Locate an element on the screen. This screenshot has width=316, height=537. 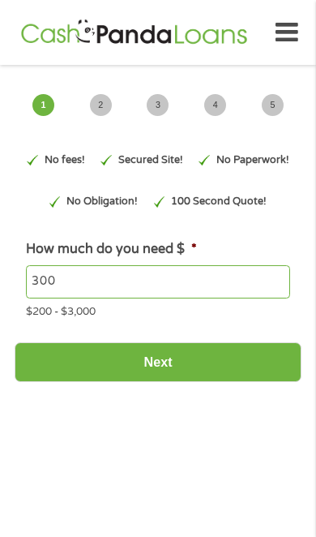
span: 2 is located at coordinates (101, 105).